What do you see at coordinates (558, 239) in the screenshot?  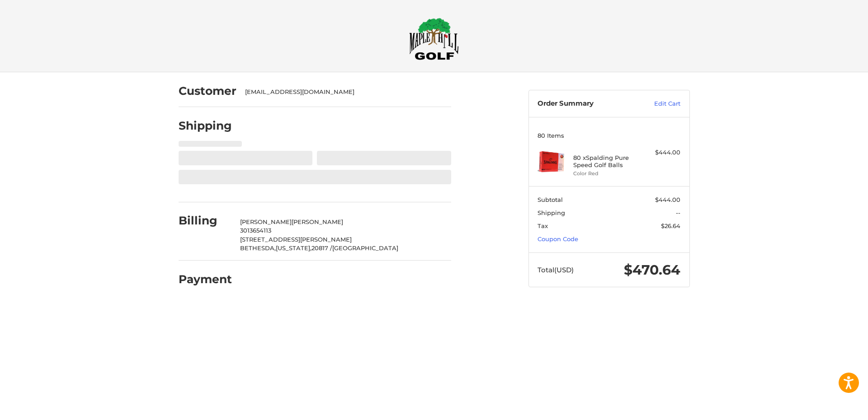 I see `a: Coupon Code` at bounding box center [558, 239].